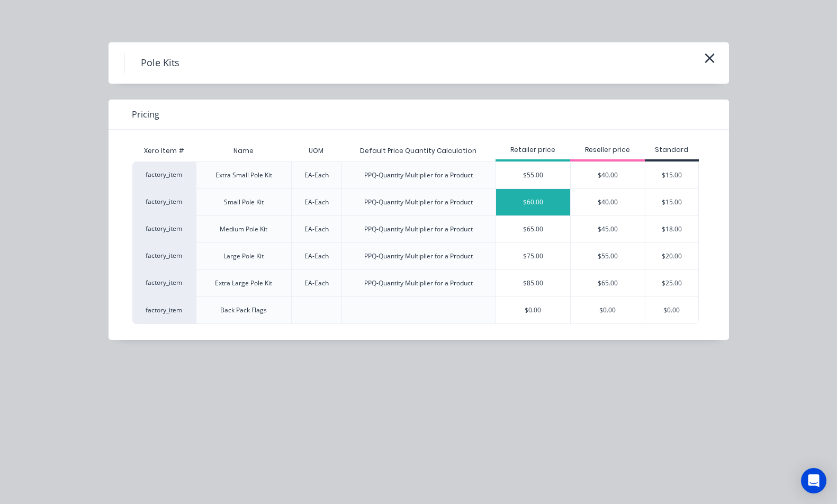 This screenshot has width=837, height=504. What do you see at coordinates (316, 151) in the screenshot?
I see `div: UOM` at bounding box center [316, 151].